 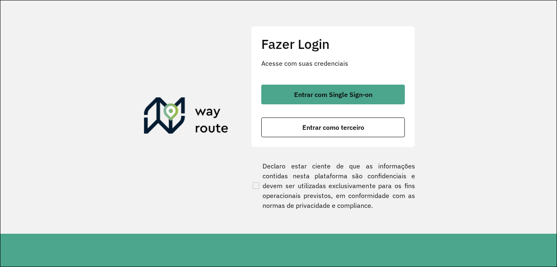 I want to click on img: Roteirizador AmbevTech, so click(x=186, y=117).